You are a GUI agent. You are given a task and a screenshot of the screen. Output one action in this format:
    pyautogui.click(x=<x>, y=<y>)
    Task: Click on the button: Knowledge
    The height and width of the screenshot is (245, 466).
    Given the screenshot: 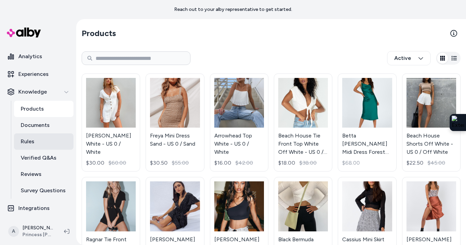 What is the action you would take?
    pyautogui.click(x=38, y=92)
    